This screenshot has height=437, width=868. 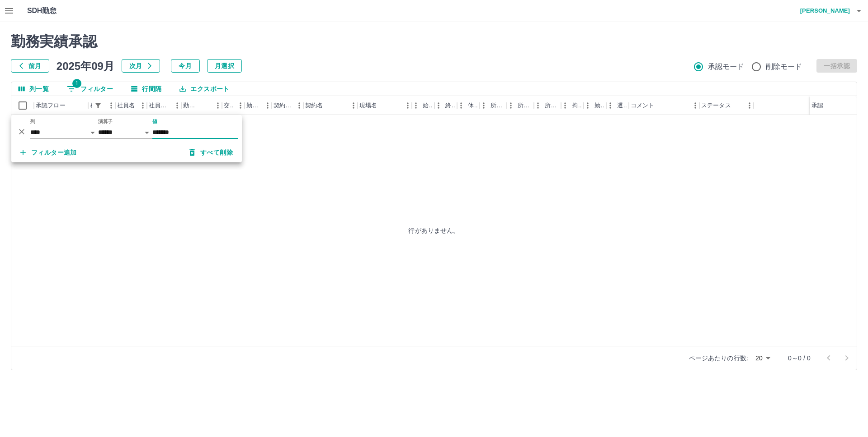 What do you see at coordinates (434, 42) in the screenshot?
I see `h2: 勤務実績承認` at bounding box center [434, 42].